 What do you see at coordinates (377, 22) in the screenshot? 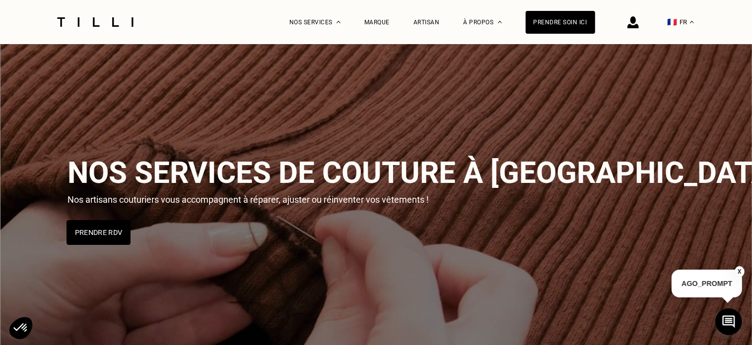
I see `div: Marque` at bounding box center [377, 22].